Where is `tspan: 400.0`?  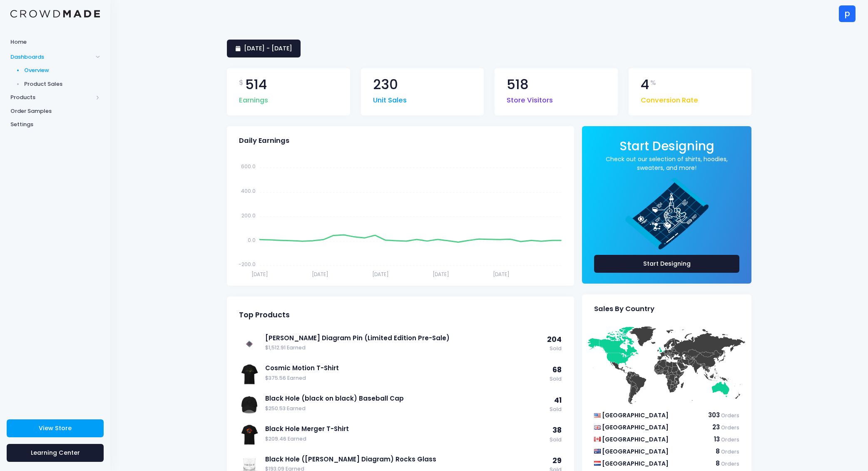 tspan: 400.0 is located at coordinates (248, 191).